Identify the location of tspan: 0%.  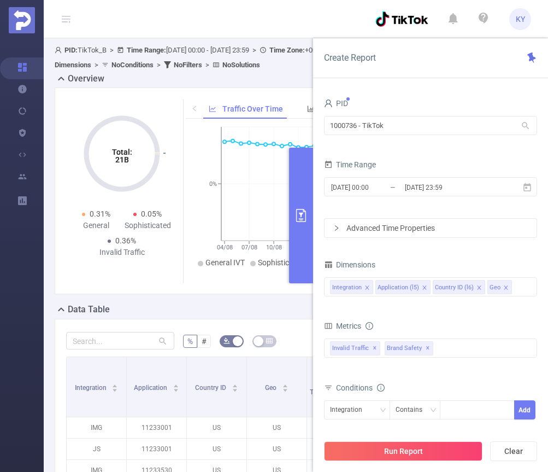
(213, 184).